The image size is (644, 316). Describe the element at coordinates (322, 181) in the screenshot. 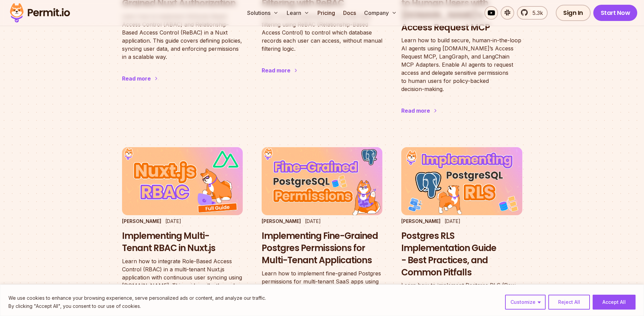

I see `img: Implementing Fine-Grained Postgres Permissions for Multi-Tenant Applications` at that location.